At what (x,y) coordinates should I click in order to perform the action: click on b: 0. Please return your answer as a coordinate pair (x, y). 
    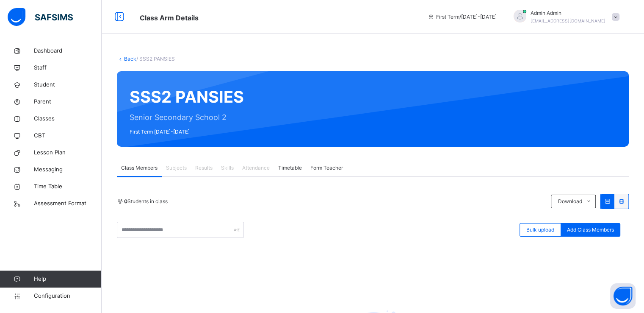
    Looking at the image, I should click on (126, 201).